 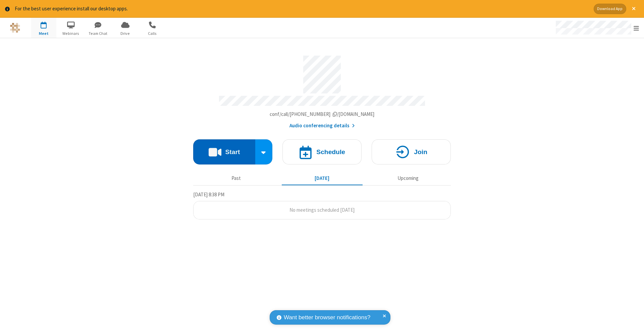 I want to click on div: Open menu, so click(x=597, y=28).